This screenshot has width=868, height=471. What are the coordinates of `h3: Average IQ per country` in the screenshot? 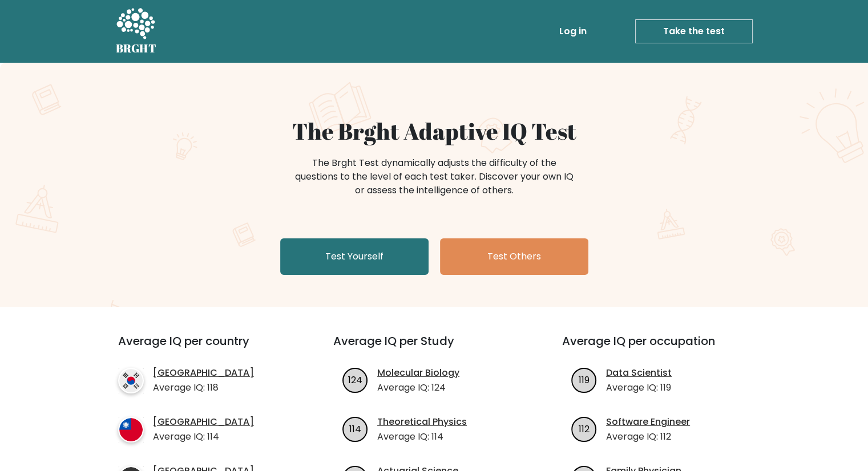 It's located at (205, 348).